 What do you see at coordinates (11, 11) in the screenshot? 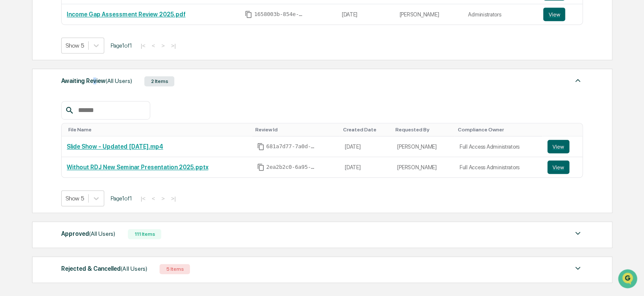
I see `button: Open customer support` at bounding box center [11, 11].